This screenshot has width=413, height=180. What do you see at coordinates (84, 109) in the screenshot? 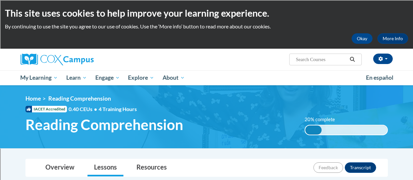
I see `span: 0.40 CEUs` at bounding box center [84, 109].